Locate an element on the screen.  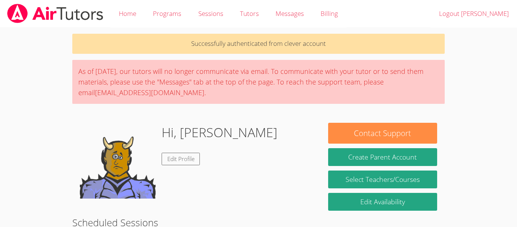
button: Contact Support is located at coordinates (383, 133).